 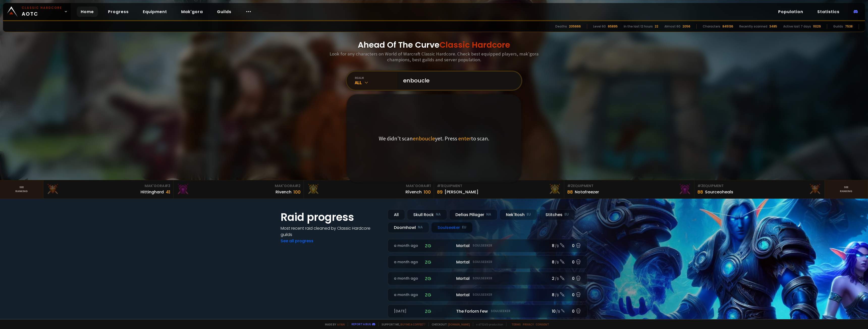 I want to click on div: Rîvench, so click(x=414, y=192).